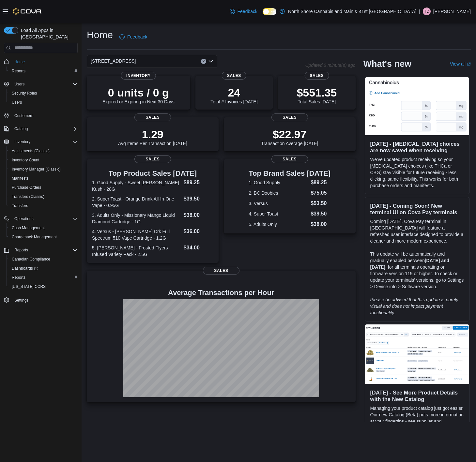  I want to click on button: Home, so click(41, 62).